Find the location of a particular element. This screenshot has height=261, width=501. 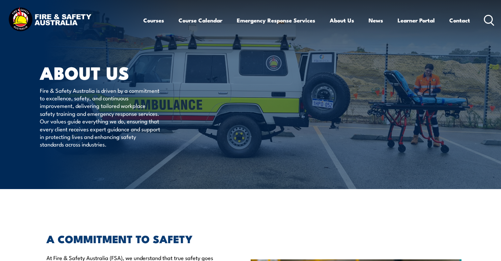

a: Courses is located at coordinates (154, 20).